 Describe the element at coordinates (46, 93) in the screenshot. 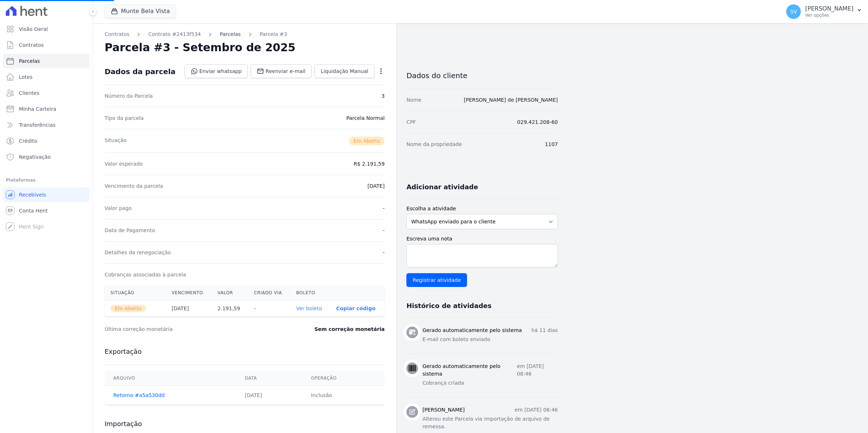

I see `a: Clientes` at that location.